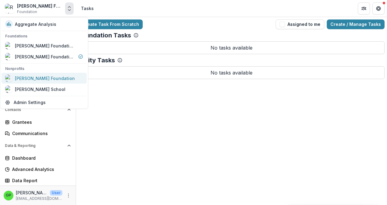  I want to click on p: Entity Tasks, so click(97, 60).